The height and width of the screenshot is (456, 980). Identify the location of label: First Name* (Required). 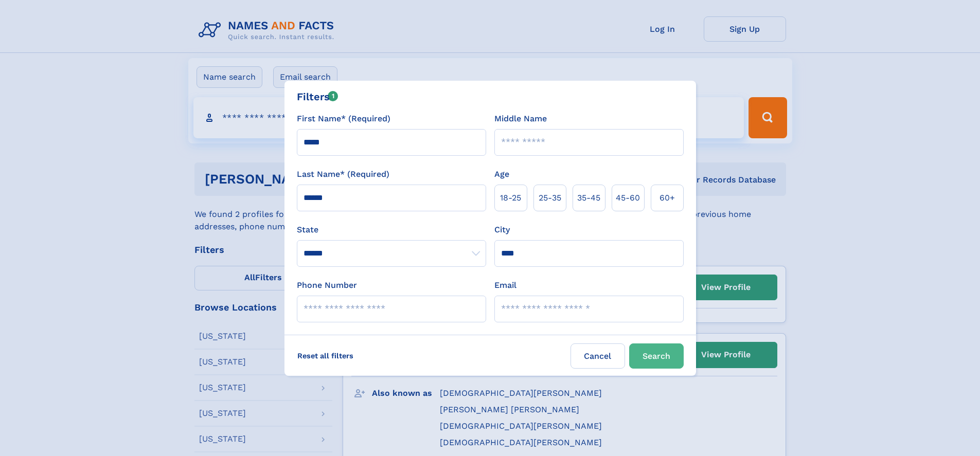
(344, 118).